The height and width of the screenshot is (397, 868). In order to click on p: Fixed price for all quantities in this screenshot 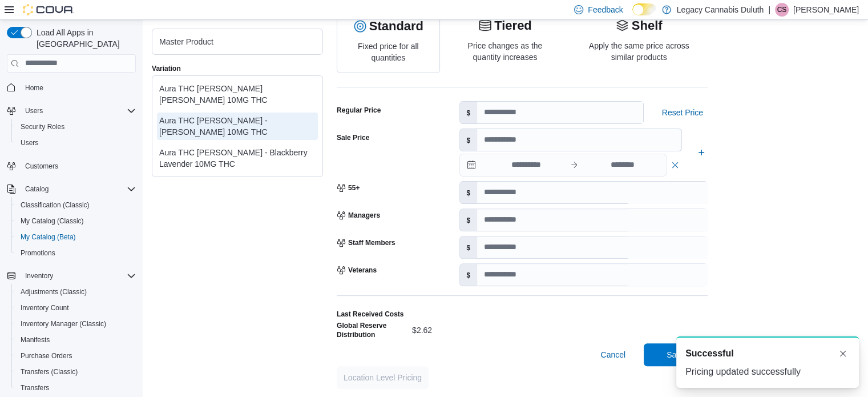, I will do `click(388, 52)`.